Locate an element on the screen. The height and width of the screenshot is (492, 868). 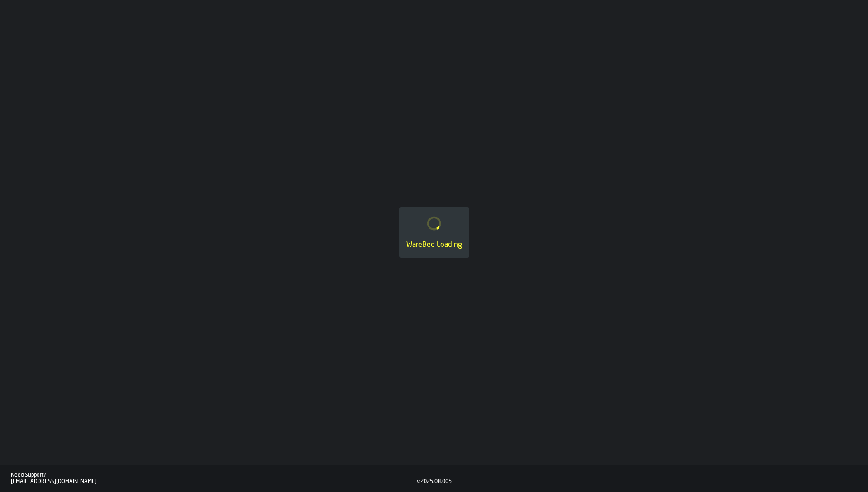
div: WareBee Loading is located at coordinates (434, 245).